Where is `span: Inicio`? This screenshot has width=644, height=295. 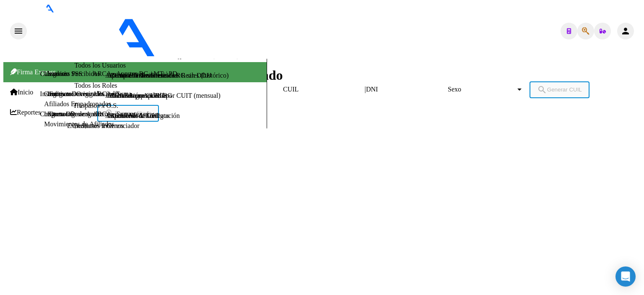
span: Inicio is located at coordinates (21, 92).